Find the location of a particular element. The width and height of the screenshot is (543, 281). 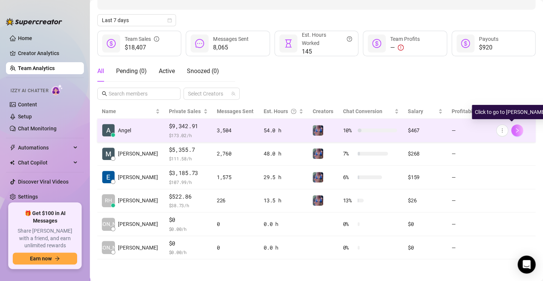

a: Chat Monitoring is located at coordinates (37, 128).